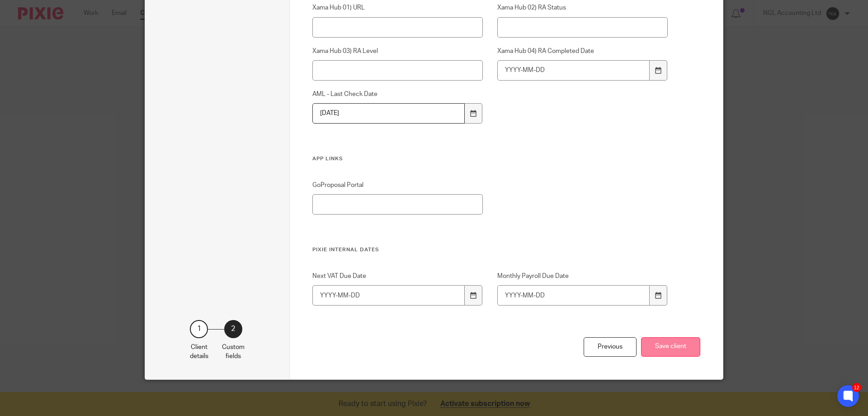  Describe the element at coordinates (610, 346) in the screenshot. I see `div: Previous` at that location.